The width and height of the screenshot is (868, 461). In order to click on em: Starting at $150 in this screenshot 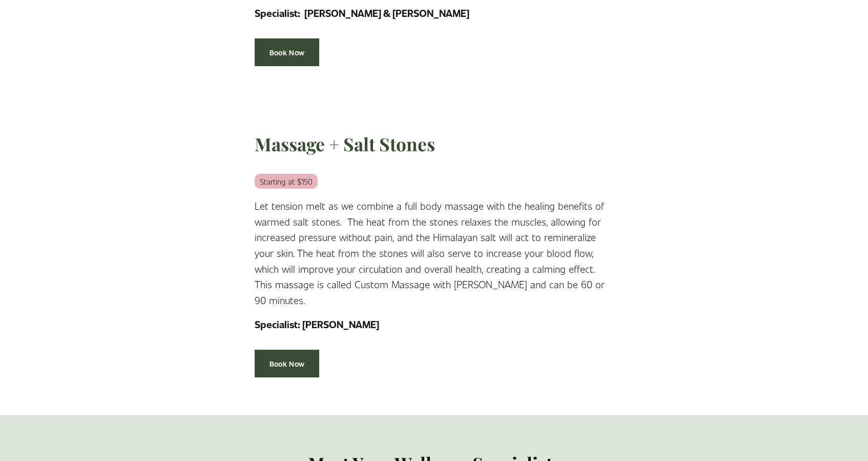, I will do `click(286, 181)`.